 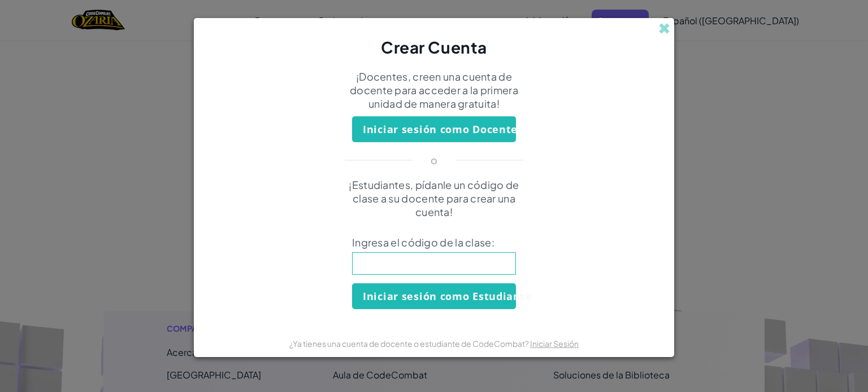 I want to click on p: o, so click(x=434, y=160).